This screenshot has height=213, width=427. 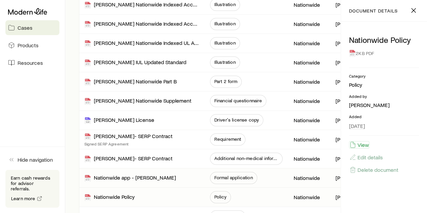 What do you see at coordinates (35, 160) in the screenshot?
I see `span: Hide navigation` at bounding box center [35, 160].